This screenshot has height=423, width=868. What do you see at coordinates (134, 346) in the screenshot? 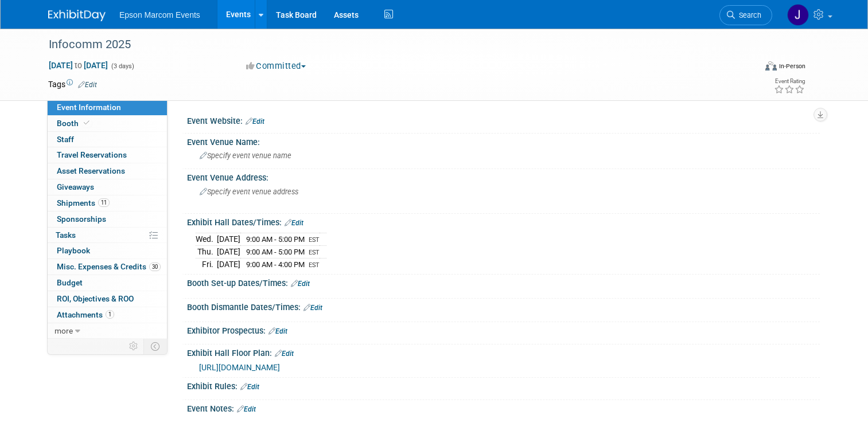
I see `td: Personalize Event Tab Strip` at bounding box center [134, 346].